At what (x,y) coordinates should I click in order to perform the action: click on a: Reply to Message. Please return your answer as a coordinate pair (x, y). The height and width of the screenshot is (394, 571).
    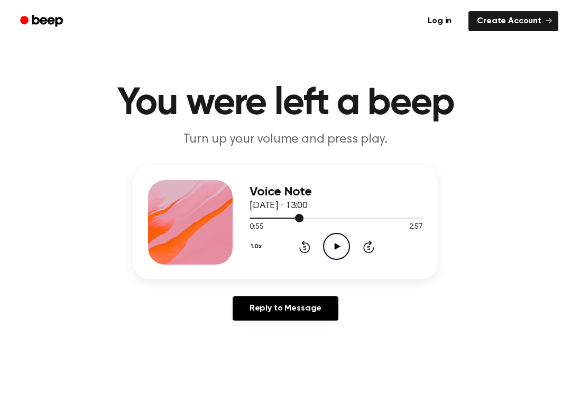
    Looking at the image, I should click on (285, 309).